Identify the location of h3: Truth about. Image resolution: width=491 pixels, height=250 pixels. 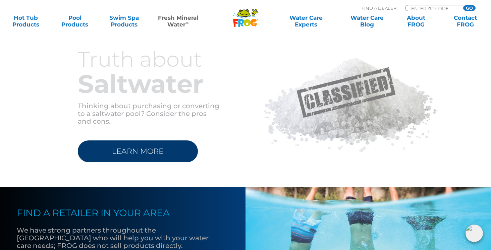
(149, 59).